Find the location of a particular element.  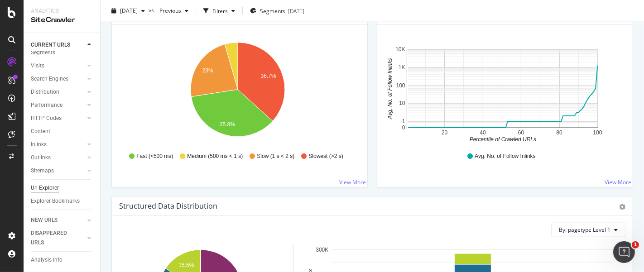

text: 60 is located at coordinates (521, 133).